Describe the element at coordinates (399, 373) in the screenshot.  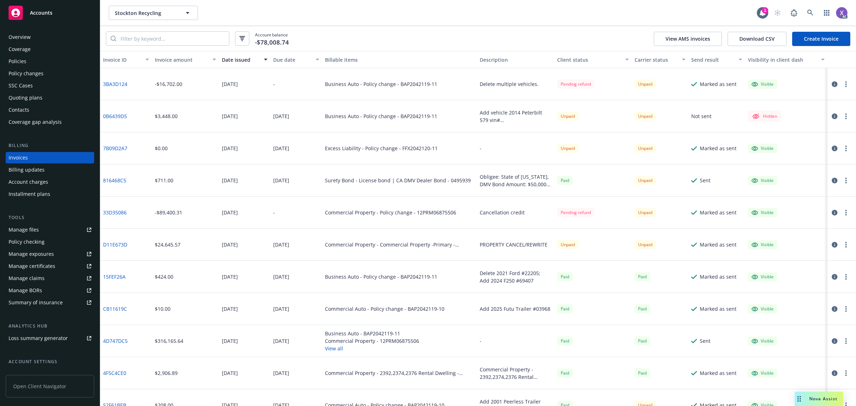
I see `div: Commercial Property - 2392,2374,2376 Rental Dwelling - WS637174` at that location.